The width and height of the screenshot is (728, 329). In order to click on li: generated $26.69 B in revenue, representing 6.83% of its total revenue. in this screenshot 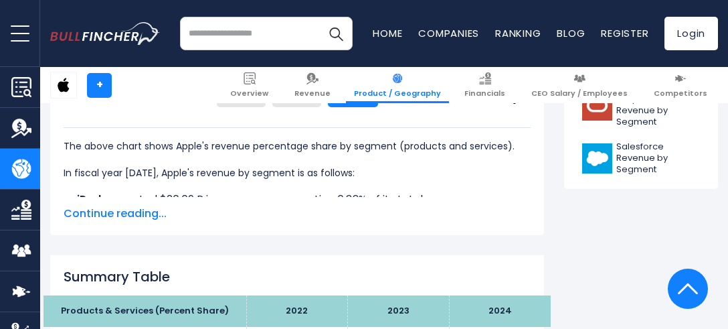, I will do `click(297, 199)`.